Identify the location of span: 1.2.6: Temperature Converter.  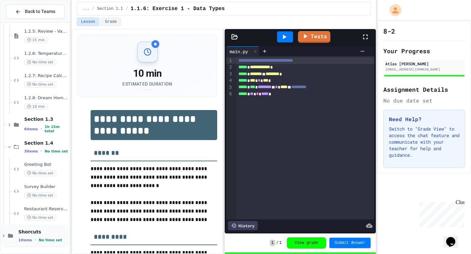
(46, 54).